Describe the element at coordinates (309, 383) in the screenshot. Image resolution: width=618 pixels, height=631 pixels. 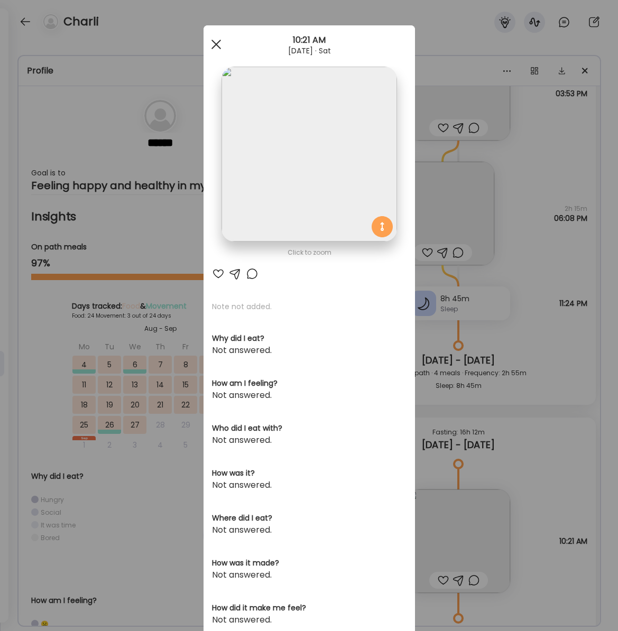
I see `h3: How am I feeling?` at that location.